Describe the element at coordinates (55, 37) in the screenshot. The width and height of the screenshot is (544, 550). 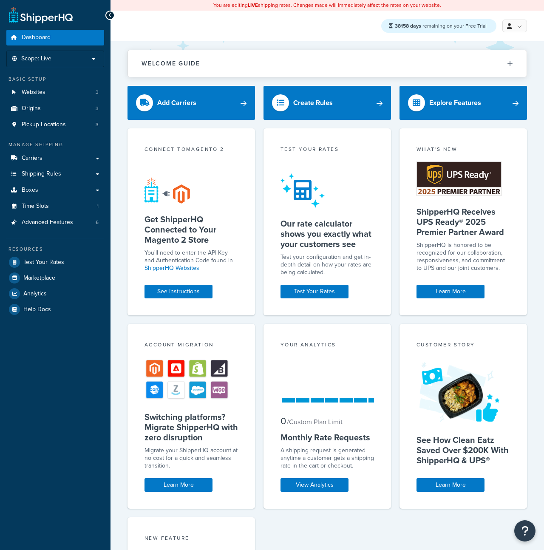
I see `li: Dashboard` at that location.